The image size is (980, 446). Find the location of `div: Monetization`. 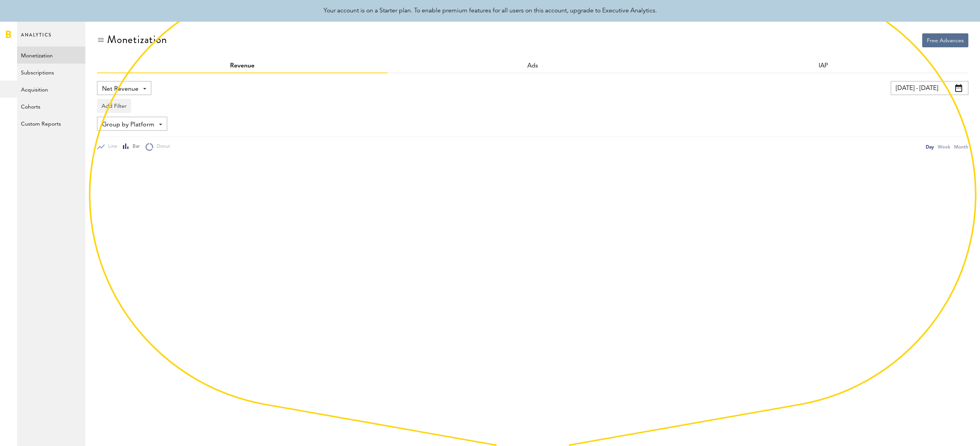

div: Monetization is located at coordinates (137, 40).